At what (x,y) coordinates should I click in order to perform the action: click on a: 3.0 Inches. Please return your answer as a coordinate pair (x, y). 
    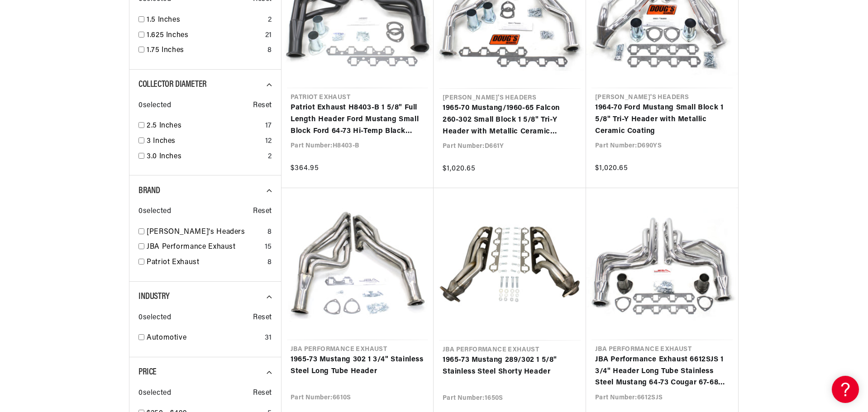
    Looking at the image, I should click on (205, 157).